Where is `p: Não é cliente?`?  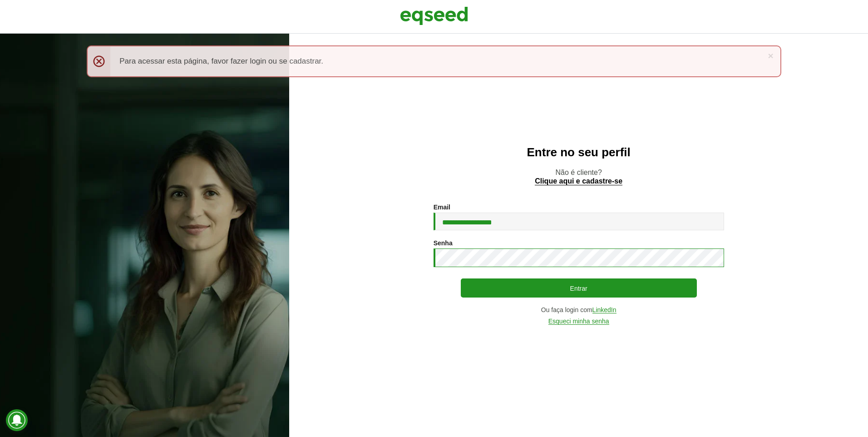
p: Não é cliente? is located at coordinates (579, 176).